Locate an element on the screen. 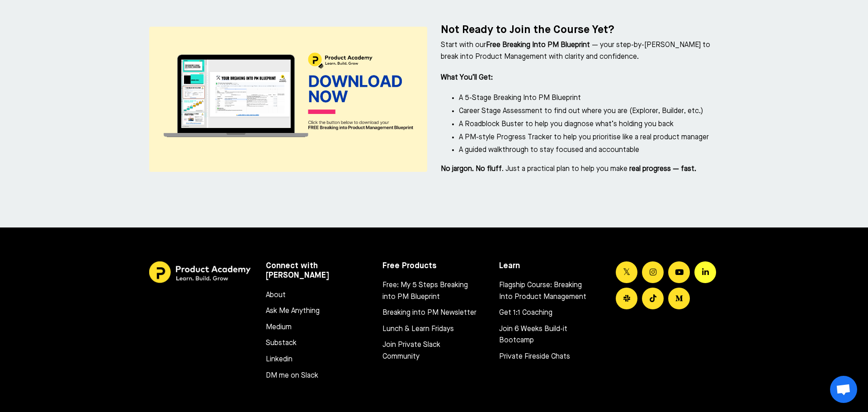 The image size is (868, 412). img: df68376-8258-07d5-c00a-a20e8e0211_a1d263bd-4c14-4ce4-aa32-607787f73233.png is located at coordinates (288, 99).